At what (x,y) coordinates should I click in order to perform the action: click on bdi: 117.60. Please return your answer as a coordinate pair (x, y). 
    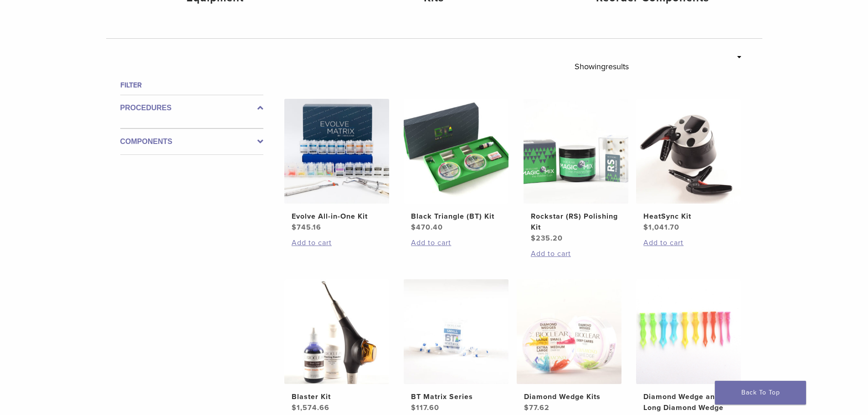
    Looking at the image, I should click on (425, 408).